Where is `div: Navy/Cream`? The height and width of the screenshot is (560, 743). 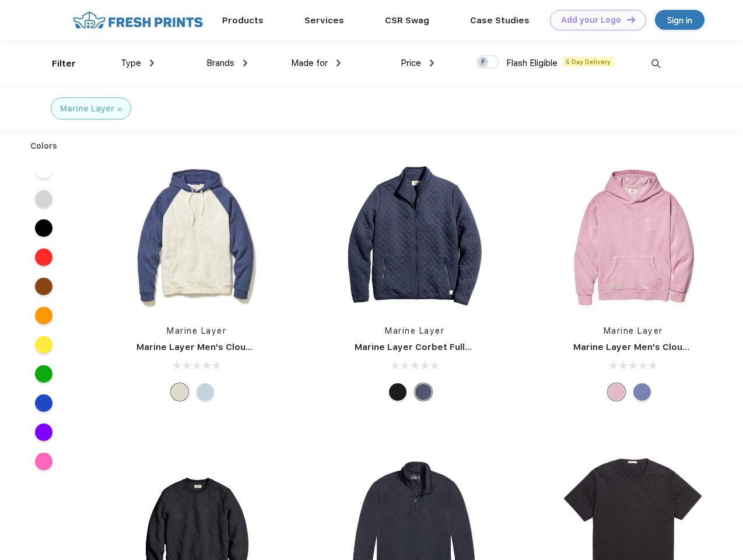
div: Navy/Cream is located at coordinates (180, 392).